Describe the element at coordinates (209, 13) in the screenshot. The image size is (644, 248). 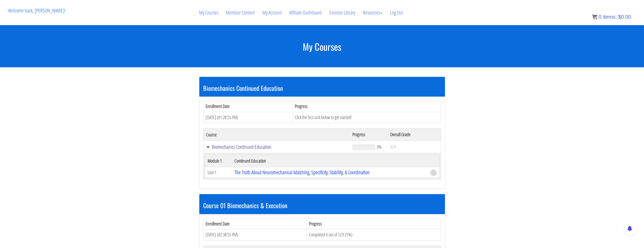
I see `a: My Courses` at that location.